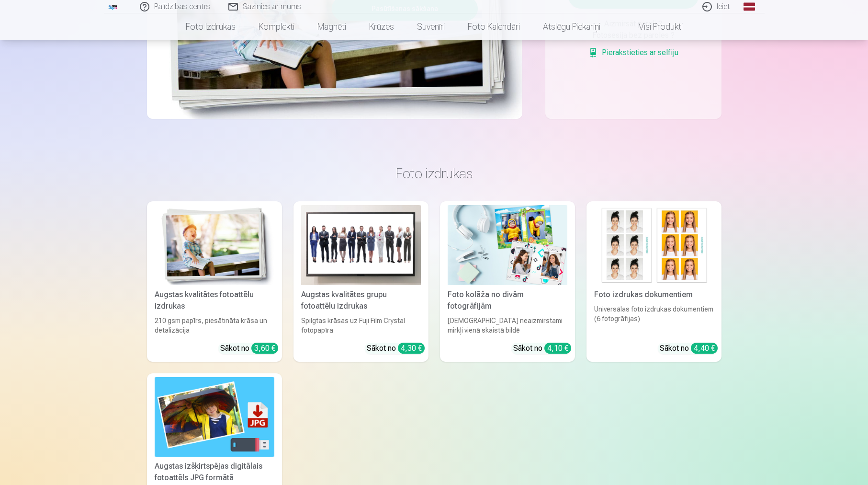 Image resolution: width=868 pixels, height=485 pixels. Describe the element at coordinates (214, 281) in the screenshot. I see `a: Augstas kvalitātes fotoattēlu izdrukasAugstas kvalitātes fotoattēlu izdrukas210 gsm papīrs, piesā...` at that location.